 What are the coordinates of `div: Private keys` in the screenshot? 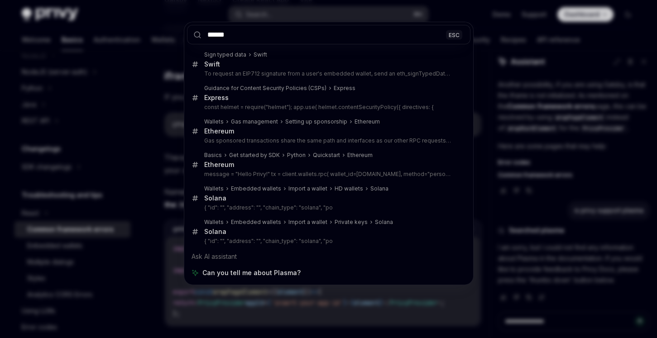 It's located at (351, 222).